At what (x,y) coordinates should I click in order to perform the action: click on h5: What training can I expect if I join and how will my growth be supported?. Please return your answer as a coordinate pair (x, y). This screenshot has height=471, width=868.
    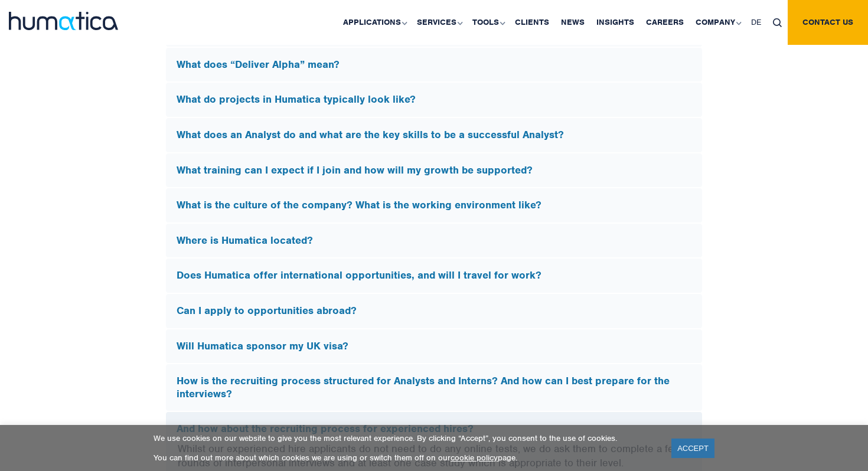
    Looking at the image, I should click on (434, 171).